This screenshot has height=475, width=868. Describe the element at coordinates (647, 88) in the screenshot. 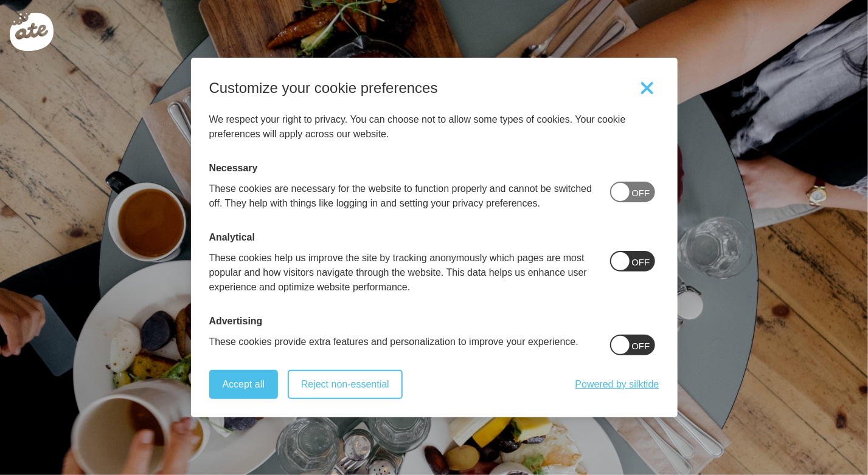

I see `button: Toggle preferences` at that location.